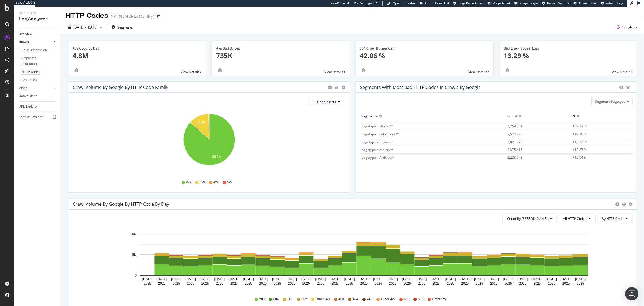 The height and width of the screenshot is (306, 644). What do you see at coordinates (281, 48) in the screenshot?
I see `div: Avg Bad By Day` at bounding box center [281, 48].